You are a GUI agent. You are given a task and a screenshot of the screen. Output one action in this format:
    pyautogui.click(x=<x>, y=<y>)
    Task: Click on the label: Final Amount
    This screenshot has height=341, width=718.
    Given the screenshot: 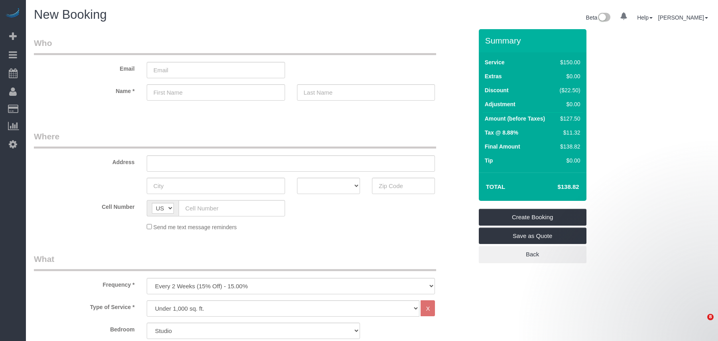 What is the action you would take?
    pyautogui.click(x=503, y=146)
    